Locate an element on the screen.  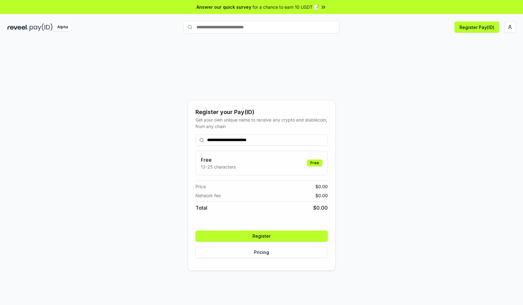
img: reveel_dark is located at coordinates (18, 27).